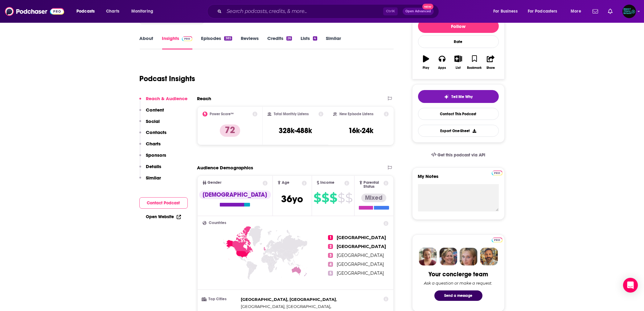 The image size is (644, 311). What do you see at coordinates (153, 157) in the screenshot?
I see `button: Sponsors` at bounding box center [153, 157].